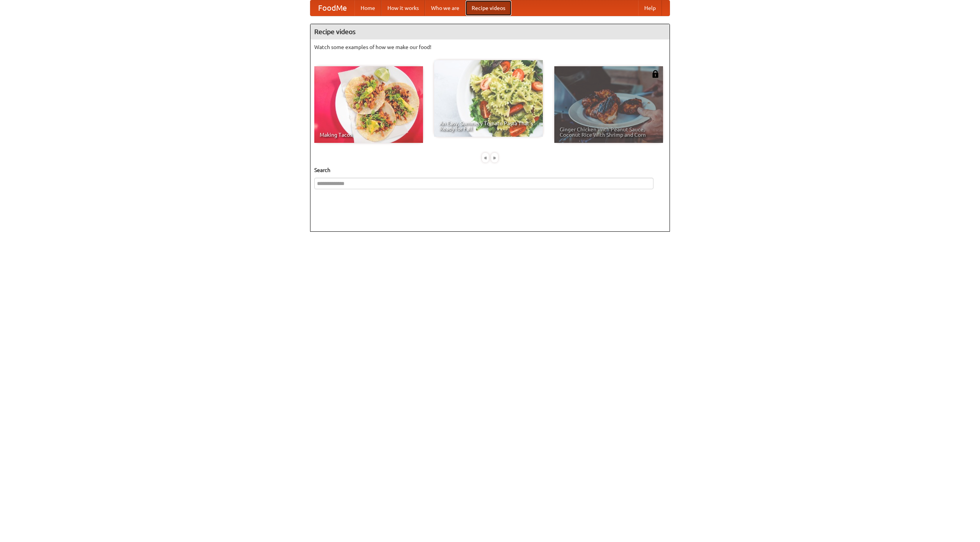 This screenshot has width=980, height=542. What do you see at coordinates (489, 8) in the screenshot?
I see `a: Recipe videos` at bounding box center [489, 8].